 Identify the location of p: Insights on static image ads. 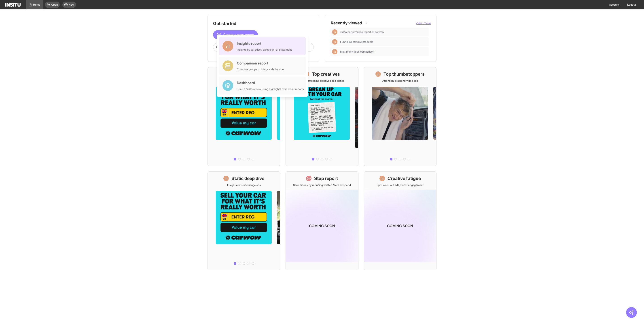
(244, 185).